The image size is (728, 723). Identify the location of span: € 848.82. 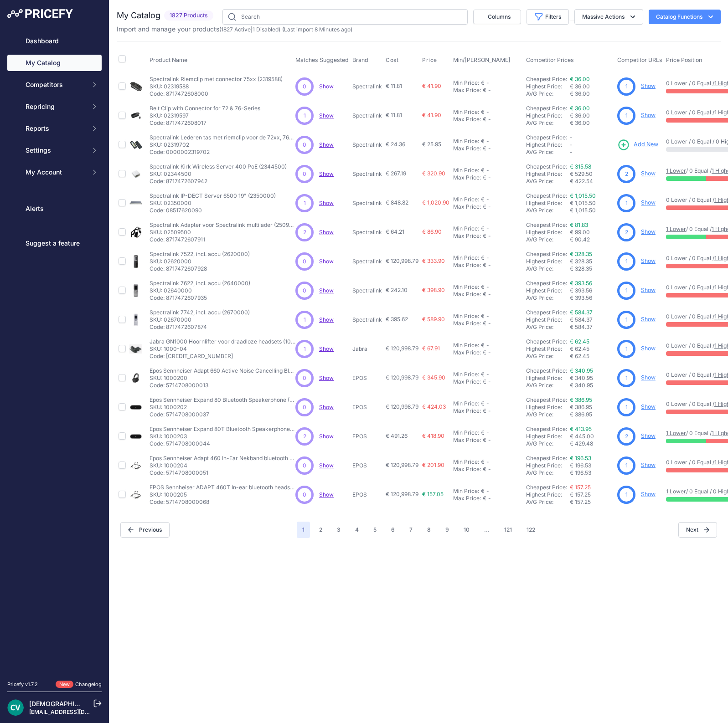
(397, 202).